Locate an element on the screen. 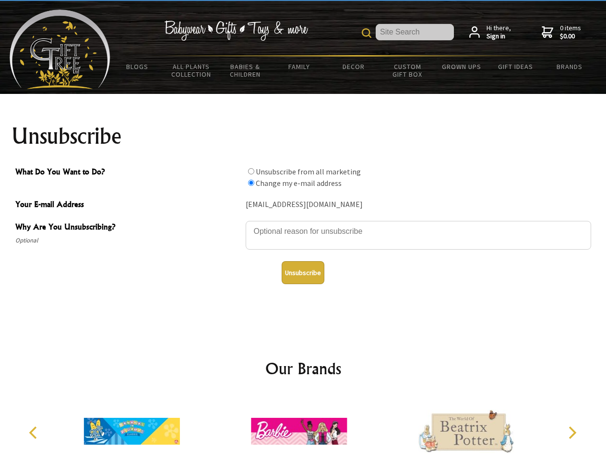 This screenshot has width=606, height=460. span: What Do You Want to Do? is located at coordinates (128, 173).